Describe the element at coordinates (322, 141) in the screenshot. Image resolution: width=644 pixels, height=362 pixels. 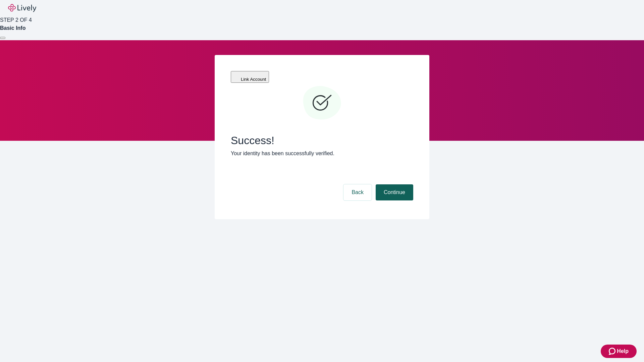
I see `span: Success!` at that location.